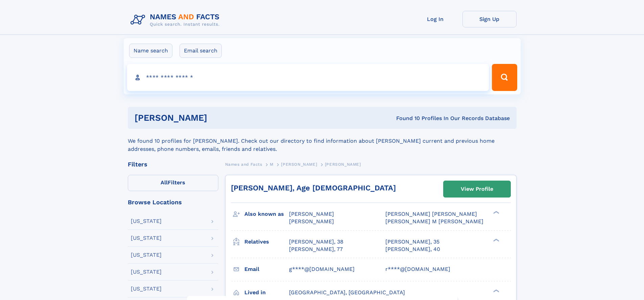  Describe the element at coordinates (267, 242) in the screenshot. I see `h3: Relatives` at that location.